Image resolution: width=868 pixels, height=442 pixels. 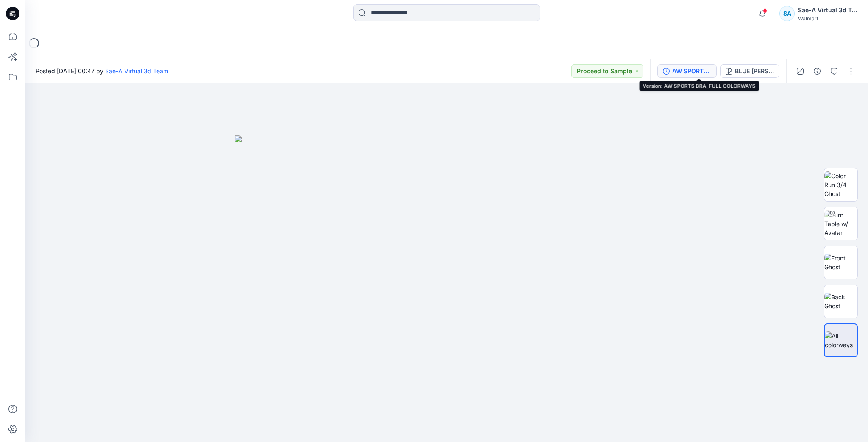 I want to click on div: Walmart, so click(x=828, y=18).